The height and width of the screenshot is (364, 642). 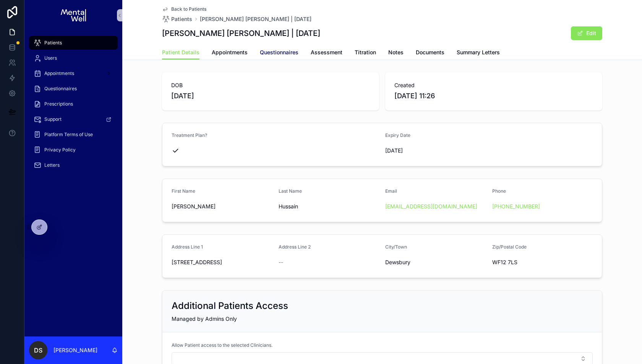 What do you see at coordinates (189, 9) in the screenshot?
I see `span: Back to Patients` at bounding box center [189, 9].